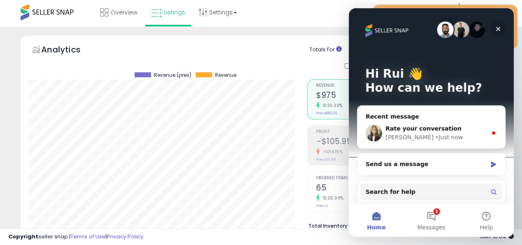  Describe the element at coordinates (326, 113) in the screenshot. I see `small: Prev: $86.26` at that location.